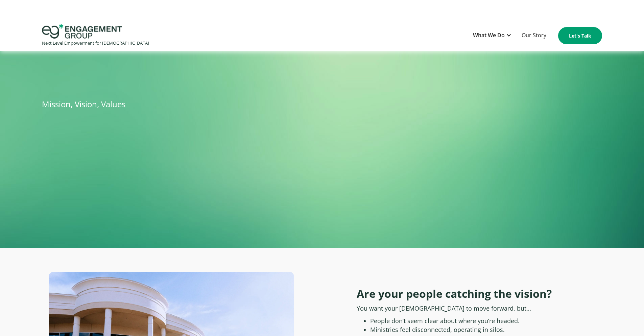 The image size is (644, 336). Describe the element at coordinates (82, 31) in the screenshot. I see `img: Engagement Group Logo Icon` at that location.